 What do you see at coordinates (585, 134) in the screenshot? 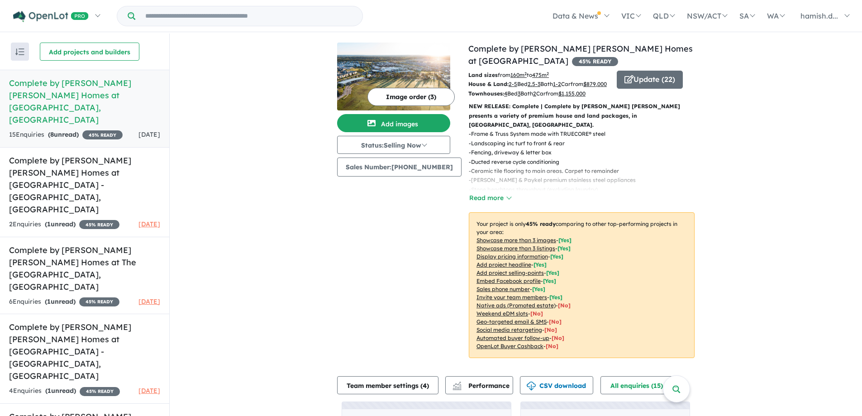
I see `p: - Frame & Truss System made with TRUECORE® steel` at bounding box center [585, 134].